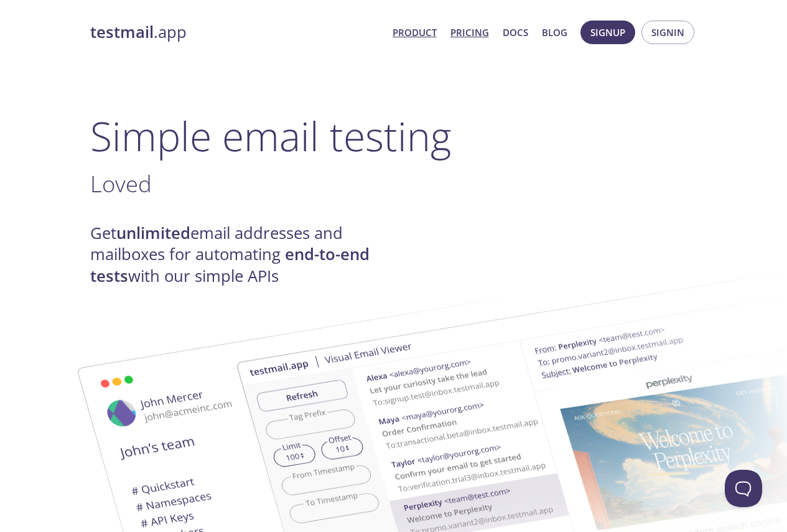 This screenshot has height=532, width=787. What do you see at coordinates (121, 184) in the screenshot?
I see `span: Loved` at bounding box center [121, 184].